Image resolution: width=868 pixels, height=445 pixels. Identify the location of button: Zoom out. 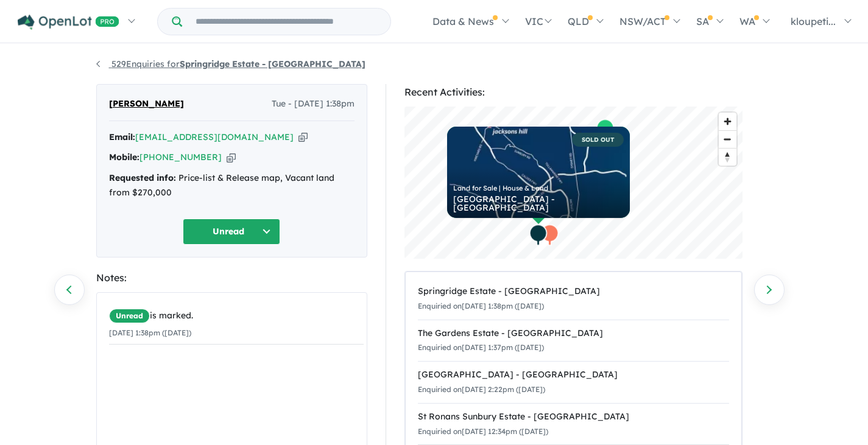
(727, 139).